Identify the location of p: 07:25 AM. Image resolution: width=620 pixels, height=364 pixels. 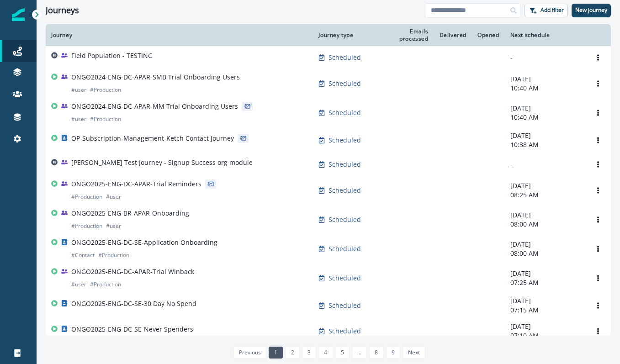
(545, 283).